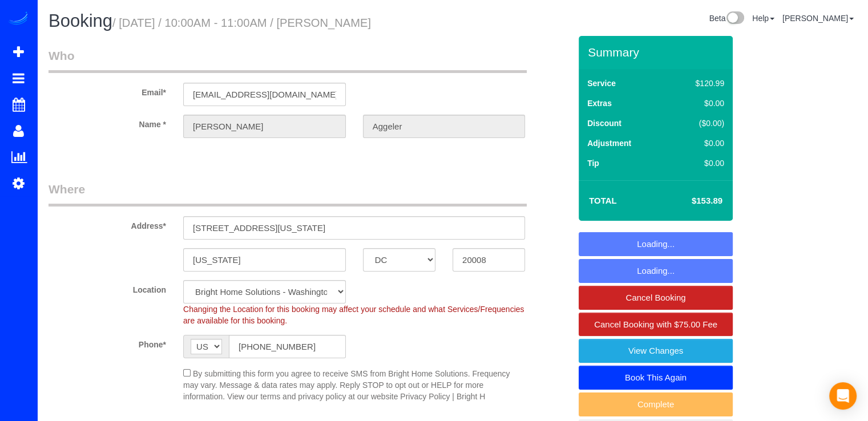 The image size is (868, 421). I want to click on img: New interface, so click(735, 19).